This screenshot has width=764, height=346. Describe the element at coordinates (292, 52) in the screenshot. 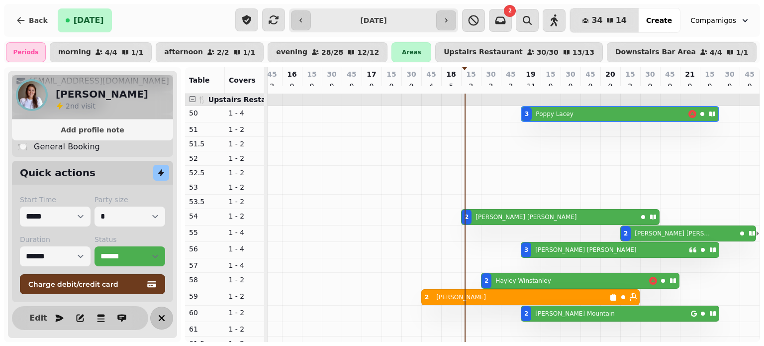

I see `p: evening` at that location.